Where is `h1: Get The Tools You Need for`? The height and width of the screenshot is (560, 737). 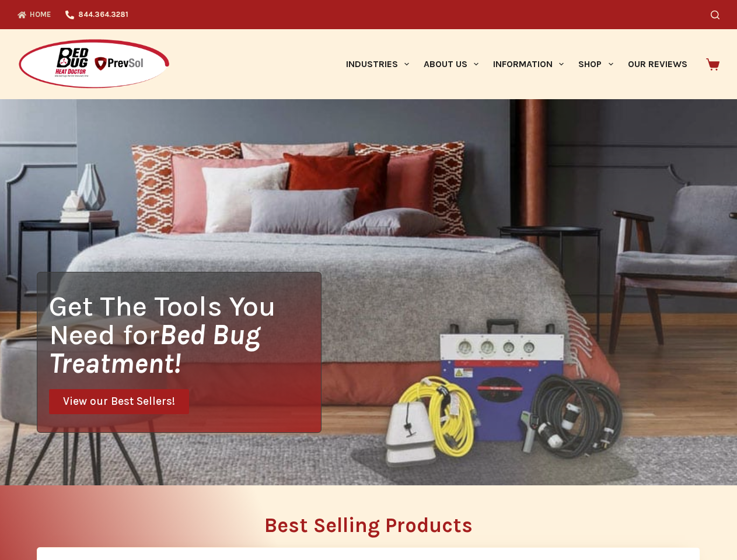 h1: Get The Tools You Need for is located at coordinates (185, 335).